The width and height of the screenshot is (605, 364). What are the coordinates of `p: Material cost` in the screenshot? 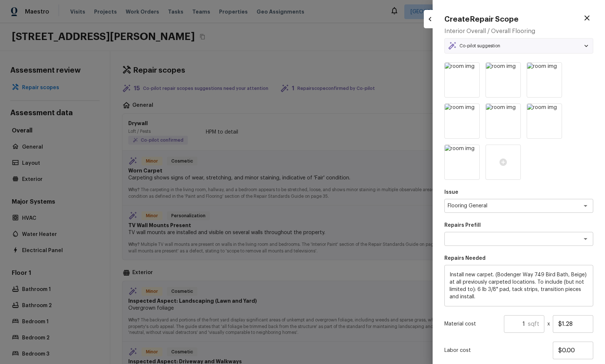 It's located at (473, 324).